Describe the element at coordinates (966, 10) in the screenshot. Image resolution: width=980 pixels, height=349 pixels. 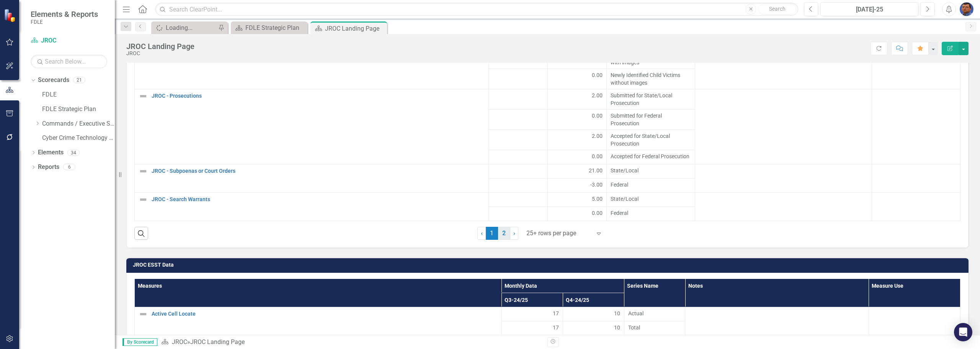
I see `img: Victor Bolena` at that location.